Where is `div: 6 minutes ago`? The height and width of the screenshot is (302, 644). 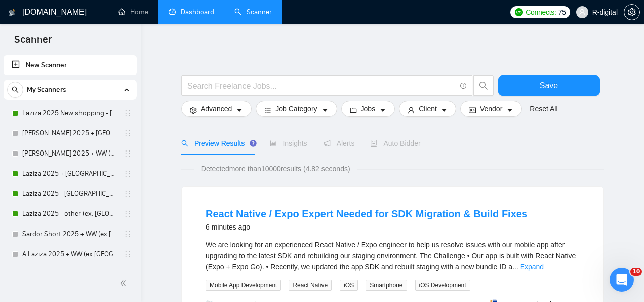
div: 6 minutes ago is located at coordinates (366, 227).